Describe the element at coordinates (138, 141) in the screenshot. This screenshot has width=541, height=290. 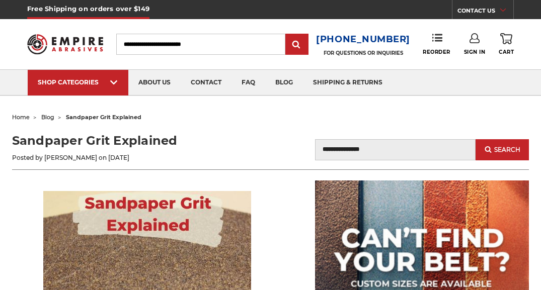
I see `h1: Sandpaper Grit Explained` at that location.